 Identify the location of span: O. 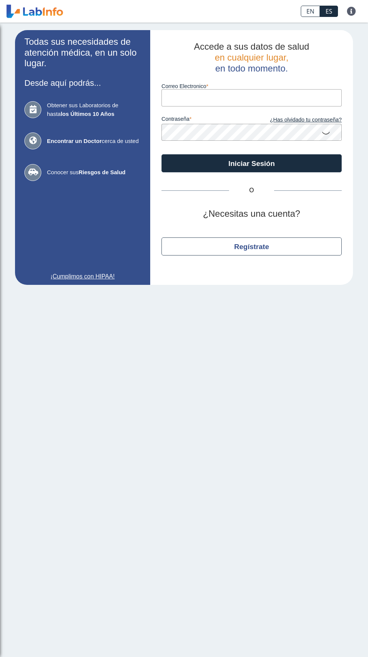
(252, 190).